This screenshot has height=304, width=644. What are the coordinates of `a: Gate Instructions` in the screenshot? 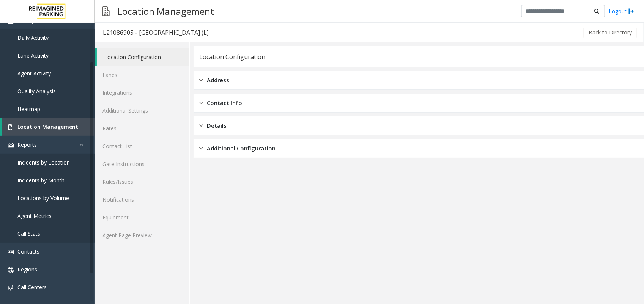 It's located at (142, 164).